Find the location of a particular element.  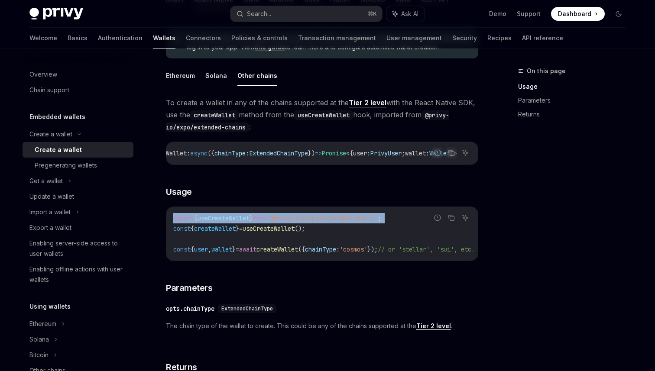

a: Security is located at coordinates (464, 38).